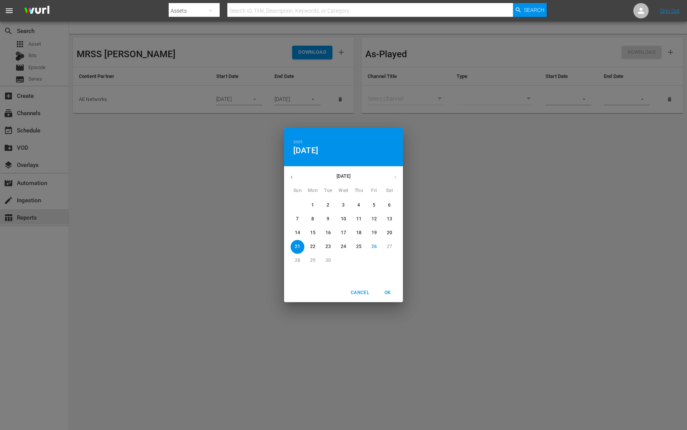 The height and width of the screenshot is (430, 687). What do you see at coordinates (374, 246) in the screenshot?
I see `p: 26` at bounding box center [374, 246].